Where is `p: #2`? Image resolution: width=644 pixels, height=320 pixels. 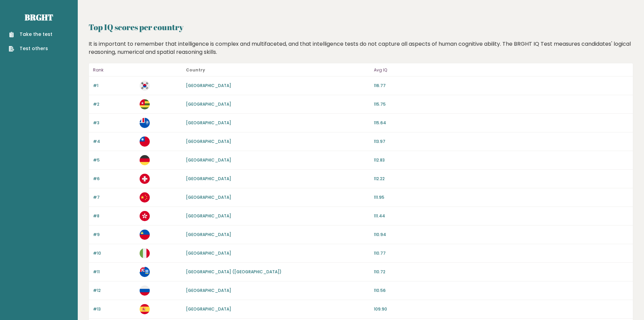
p: #2 is located at coordinates (115, 104).